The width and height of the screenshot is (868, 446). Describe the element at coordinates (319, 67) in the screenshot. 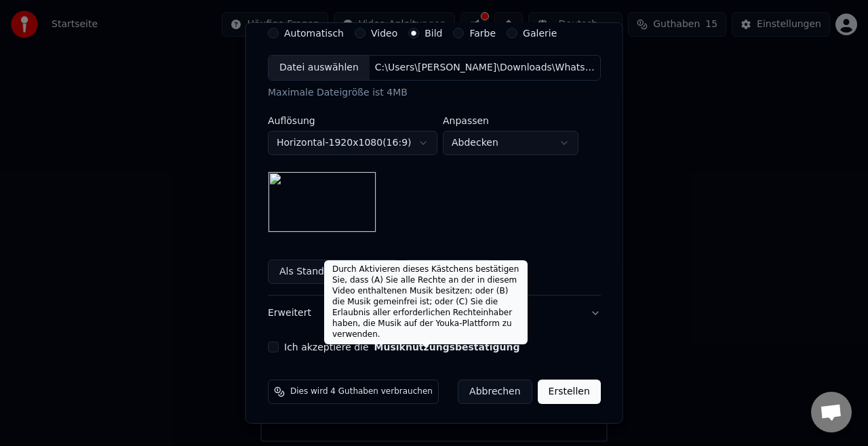

I see `div: Datei auswählen` at that location.